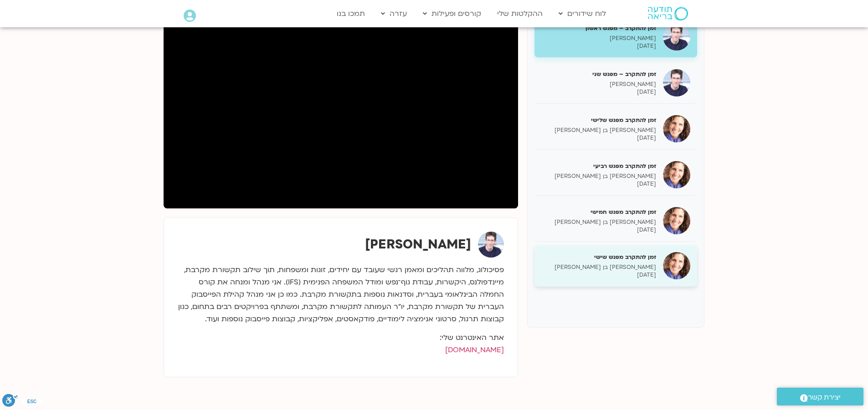 This screenshot has height=410, width=868. Describe the element at coordinates (676, 129) in the screenshot. I see `img: זמן להתקרב מפגש שלישי` at that location.